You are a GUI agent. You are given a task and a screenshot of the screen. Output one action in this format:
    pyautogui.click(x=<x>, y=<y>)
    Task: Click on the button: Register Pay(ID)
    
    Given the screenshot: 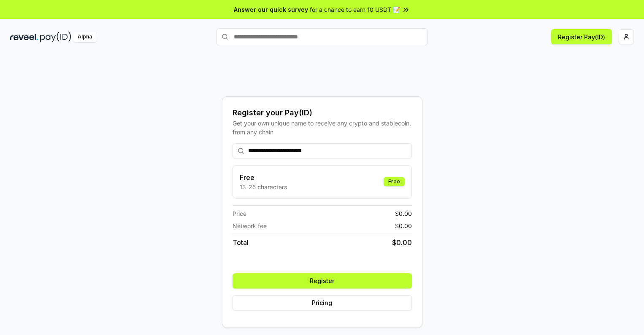 What is the action you would take?
    pyautogui.click(x=581, y=37)
    